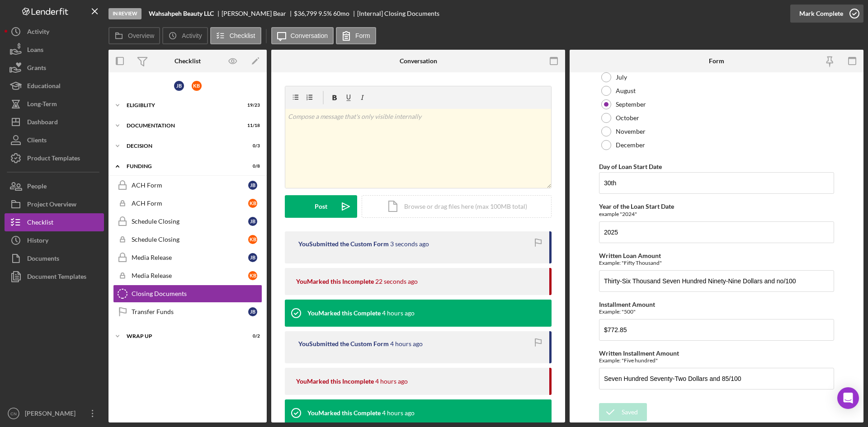 This screenshot has width=868, height=427. I want to click on div: Activity, so click(38, 32).